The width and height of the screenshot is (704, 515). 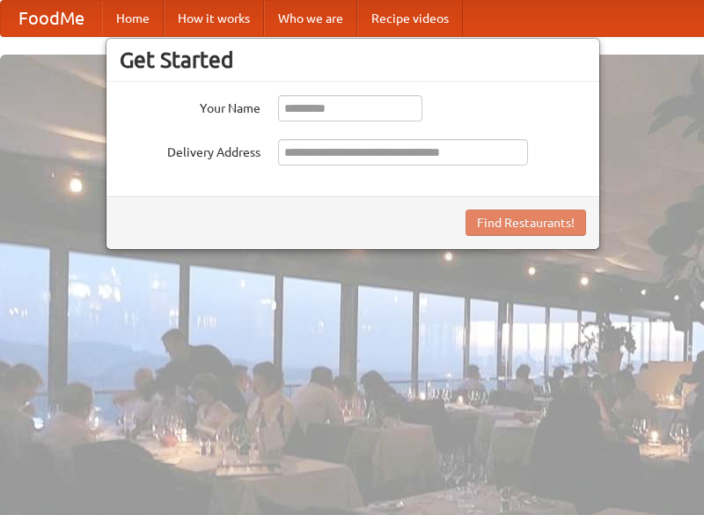 What do you see at coordinates (190, 106) in the screenshot?
I see `label: Your Name` at bounding box center [190, 106].